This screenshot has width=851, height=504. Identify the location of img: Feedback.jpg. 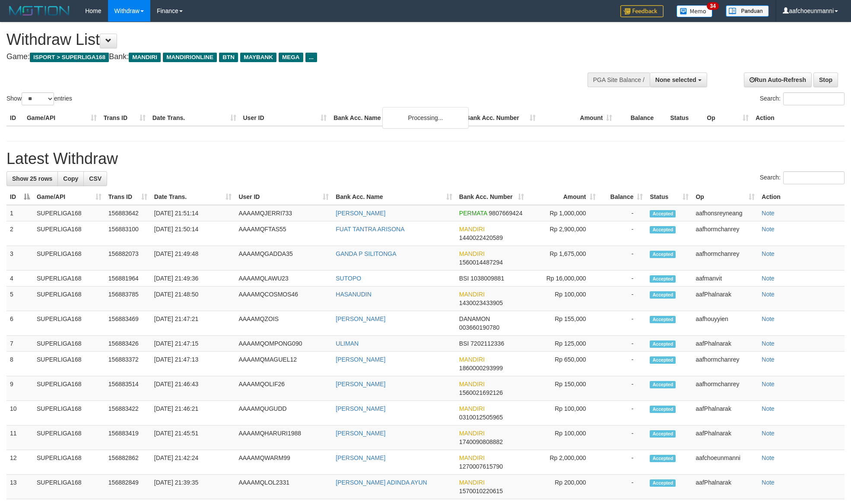
(642, 11).